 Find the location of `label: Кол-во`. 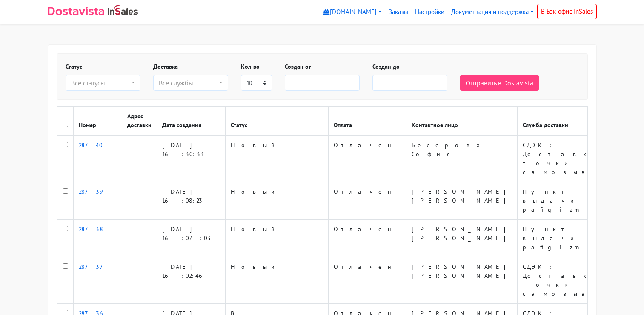

label: Кол-во is located at coordinates (251, 67).